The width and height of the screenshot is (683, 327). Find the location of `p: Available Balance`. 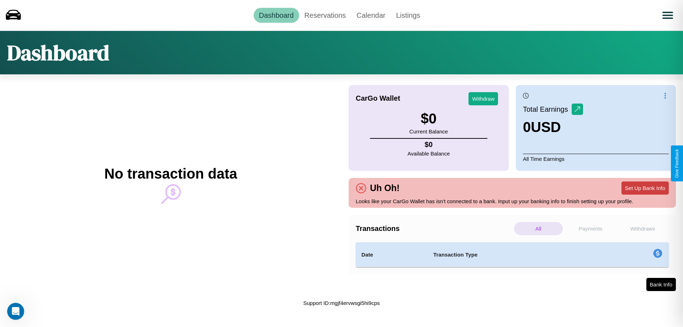

p: Available Balance is located at coordinates (429, 153).